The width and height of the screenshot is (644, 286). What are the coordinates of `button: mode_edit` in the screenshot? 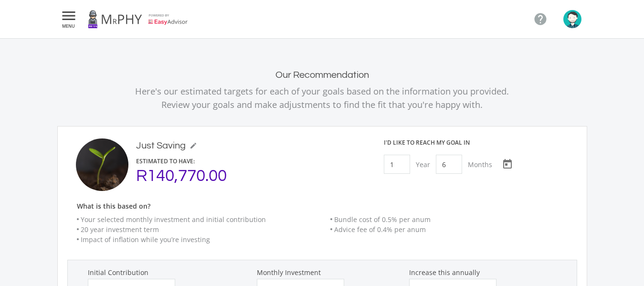 It's located at (193, 146).